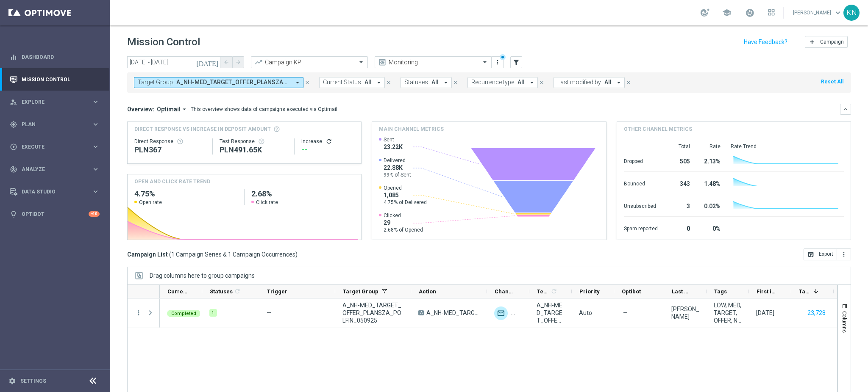  I want to click on span: Completed, so click(183, 313).